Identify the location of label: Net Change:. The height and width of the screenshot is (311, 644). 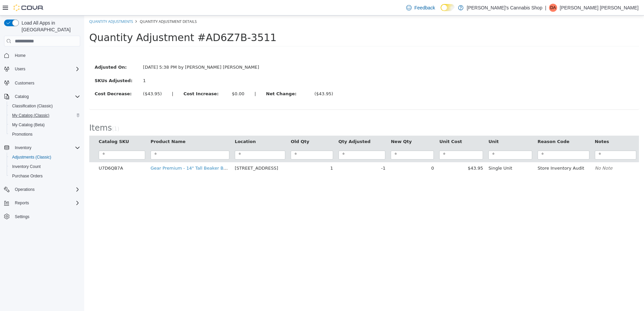
(201, 79).